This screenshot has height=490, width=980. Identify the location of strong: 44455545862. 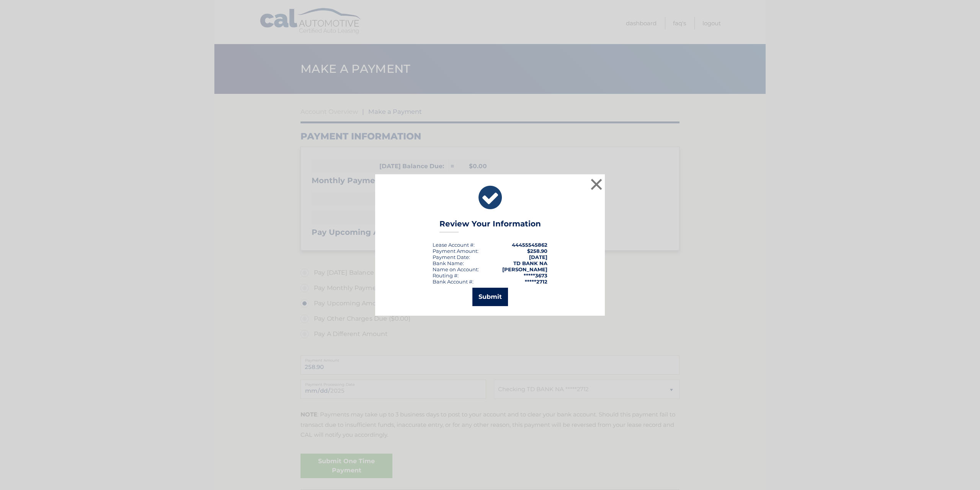
(529, 245).